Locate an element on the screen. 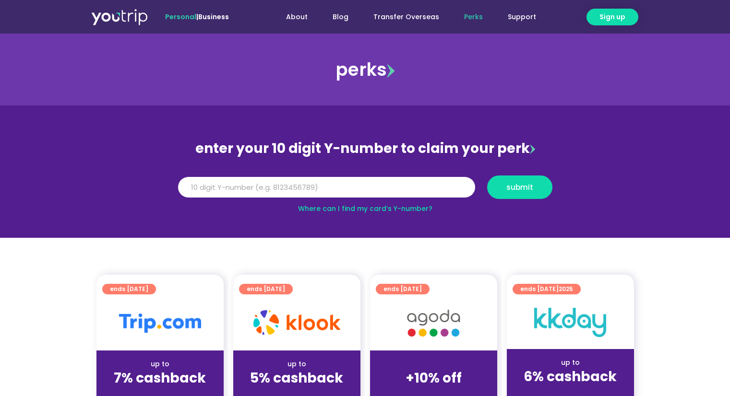 The image size is (730, 396). strong: 7% cashback is located at coordinates (160, 378).